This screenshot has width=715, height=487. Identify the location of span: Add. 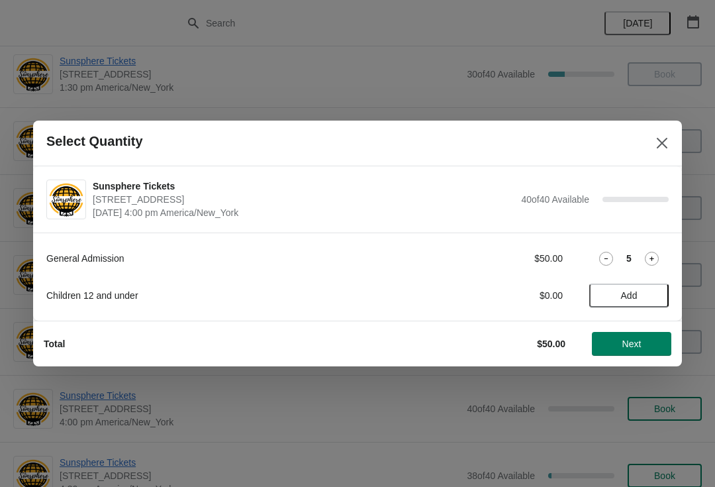
(629, 295).